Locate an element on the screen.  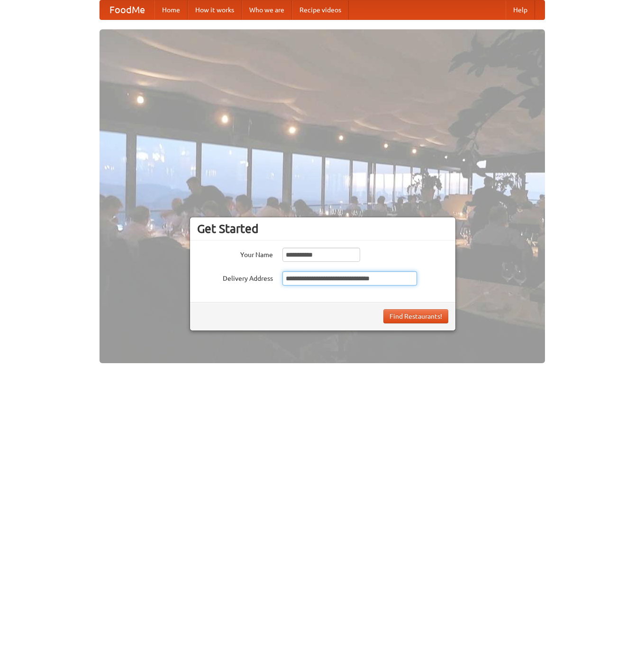
a: How it works is located at coordinates (215, 10).